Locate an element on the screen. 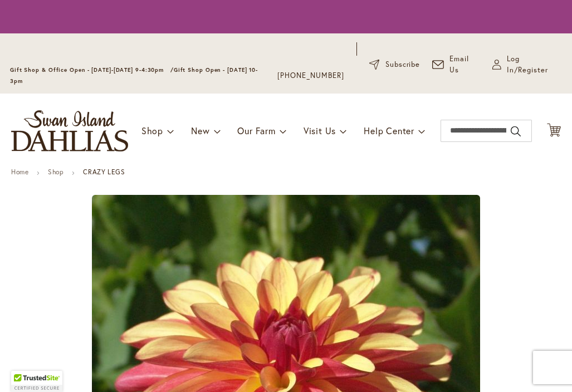  span: Our Farm is located at coordinates (256, 130).